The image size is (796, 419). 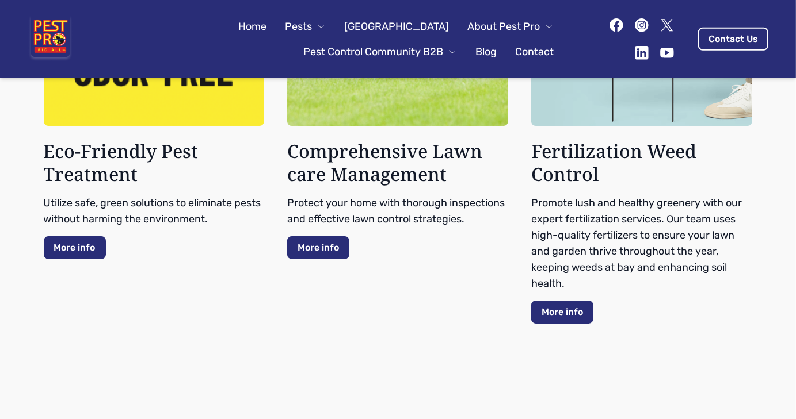 I want to click on a: Home, so click(x=252, y=26).